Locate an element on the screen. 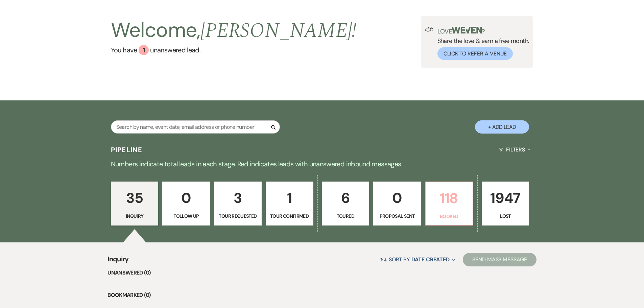 The height and width of the screenshot is (308, 644). div: 1 is located at coordinates (144, 50).